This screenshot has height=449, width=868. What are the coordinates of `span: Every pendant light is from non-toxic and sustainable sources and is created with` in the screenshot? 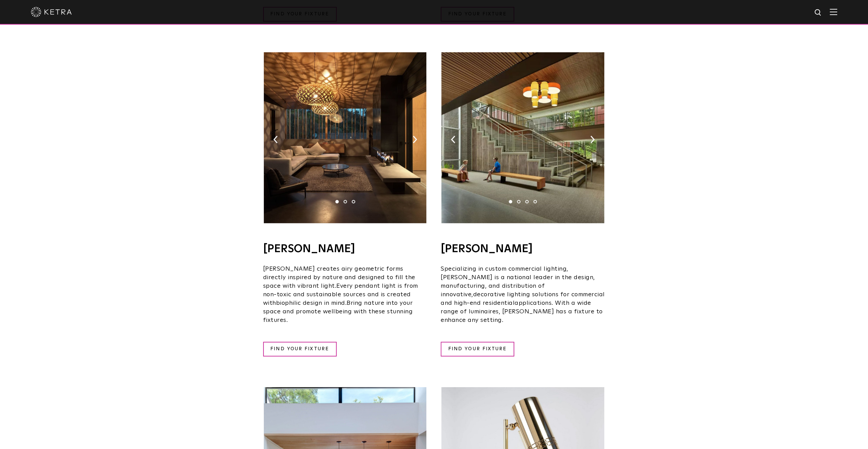 It's located at (341, 294).